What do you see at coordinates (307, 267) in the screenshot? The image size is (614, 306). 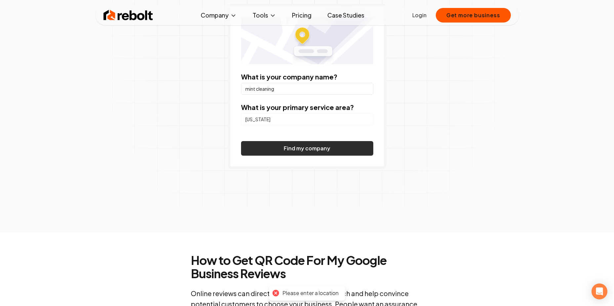 I see `h2: How to Get QR Code For My Google Business Reviews` at bounding box center [307, 267].